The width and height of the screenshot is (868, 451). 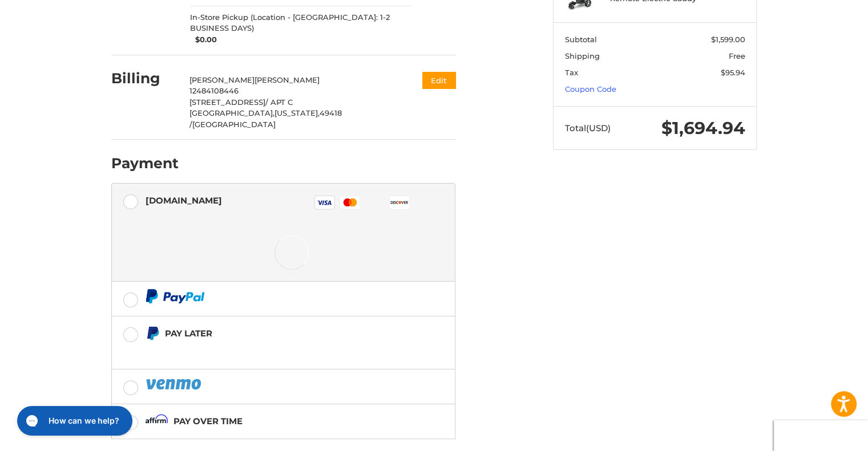 What do you see at coordinates (266, 119) in the screenshot?
I see `span: 49418 /` at bounding box center [266, 119].